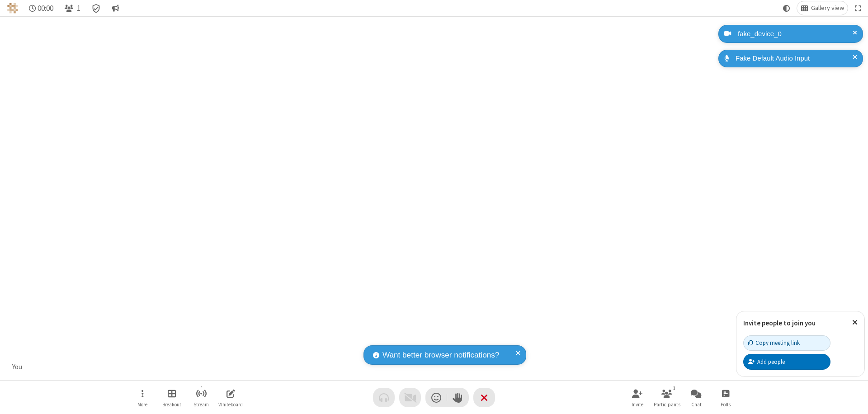 This screenshot has width=868, height=414. I want to click on button: Open poll, so click(726, 397).